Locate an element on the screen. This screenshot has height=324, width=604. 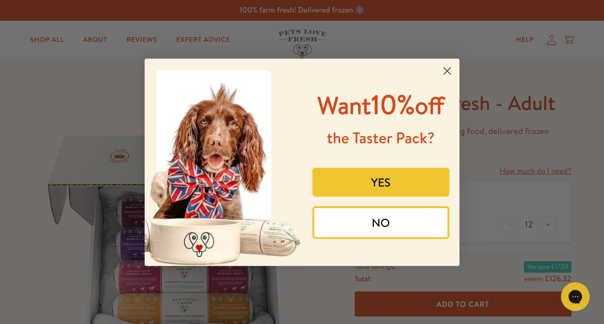
span: Want is located at coordinates (344, 105).